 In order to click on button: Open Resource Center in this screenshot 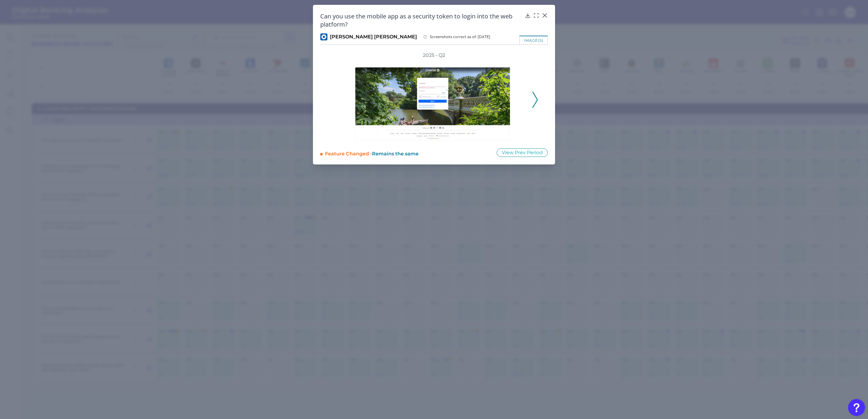, I will do `click(857, 408)`.